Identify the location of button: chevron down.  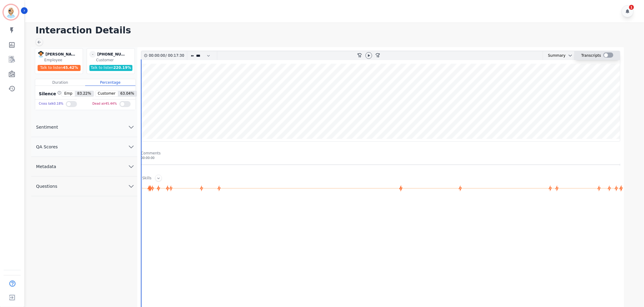
(569, 55).